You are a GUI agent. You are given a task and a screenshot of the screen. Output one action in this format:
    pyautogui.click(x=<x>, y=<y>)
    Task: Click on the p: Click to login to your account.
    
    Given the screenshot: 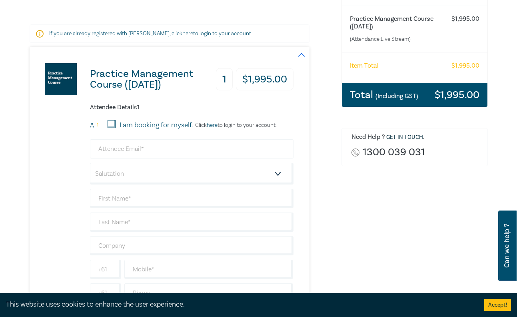 What is the action you would take?
    pyautogui.click(x=235, y=125)
    